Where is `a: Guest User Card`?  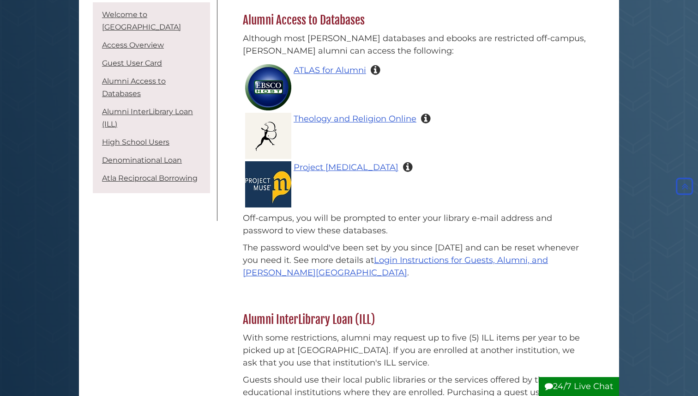
a: Guest User Card is located at coordinates (132, 63).